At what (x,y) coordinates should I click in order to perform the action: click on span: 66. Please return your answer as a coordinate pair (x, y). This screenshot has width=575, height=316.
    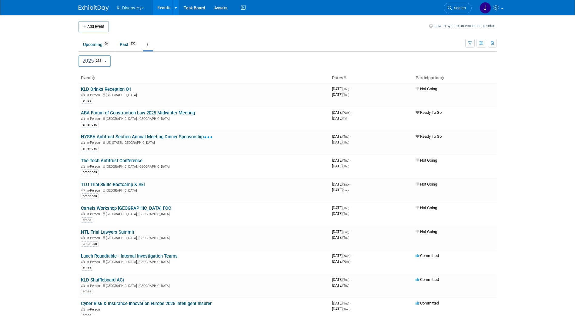
    Looking at the image, I should click on (106, 44).